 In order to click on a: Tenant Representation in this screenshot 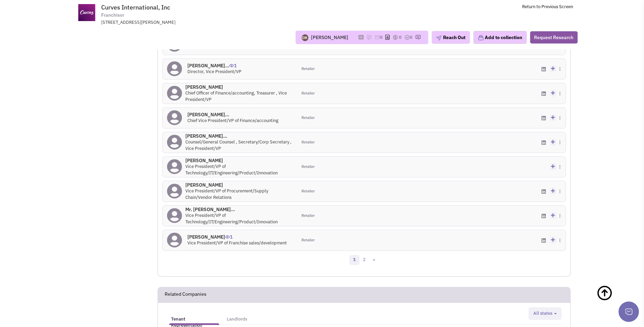, I will do `click(194, 317)`.